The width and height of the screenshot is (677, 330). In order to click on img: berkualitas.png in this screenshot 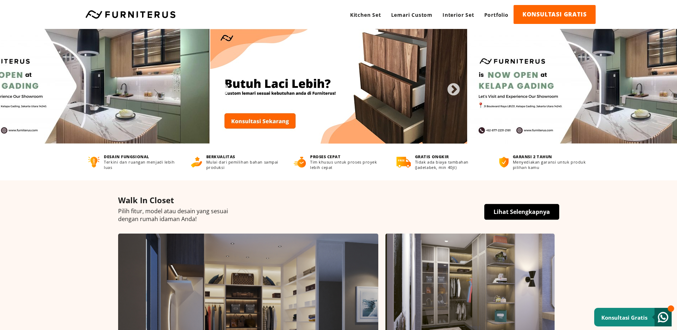, I will do `click(196, 162)`.